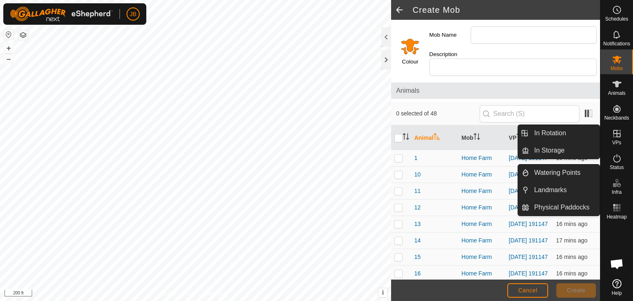  Describe the element at coordinates (450, 54) in the screenshot. I see `label: Description` at that location.